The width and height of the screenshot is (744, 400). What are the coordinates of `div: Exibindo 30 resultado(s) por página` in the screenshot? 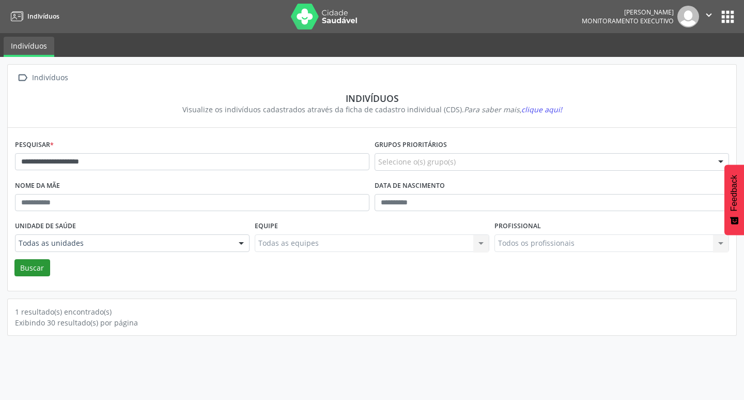 It's located at (372, 322).